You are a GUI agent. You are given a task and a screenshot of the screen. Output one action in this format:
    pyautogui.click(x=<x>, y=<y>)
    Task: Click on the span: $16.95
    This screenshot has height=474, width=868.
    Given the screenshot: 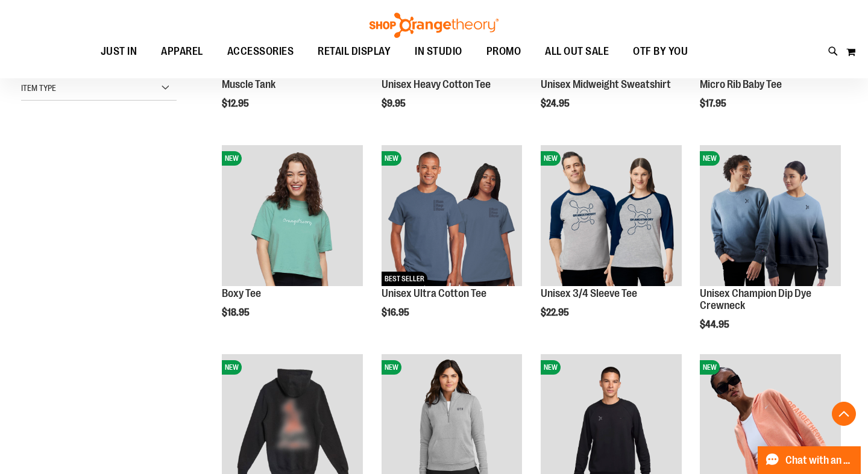 What is the action you would take?
    pyautogui.click(x=396, y=313)
    